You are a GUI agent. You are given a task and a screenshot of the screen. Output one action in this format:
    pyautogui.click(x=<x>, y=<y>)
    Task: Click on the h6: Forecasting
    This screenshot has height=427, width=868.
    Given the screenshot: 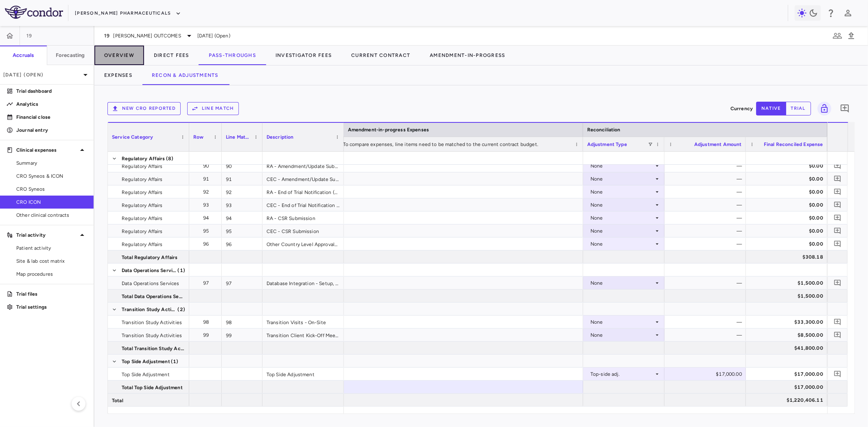 What is the action you would take?
    pyautogui.click(x=71, y=56)
    